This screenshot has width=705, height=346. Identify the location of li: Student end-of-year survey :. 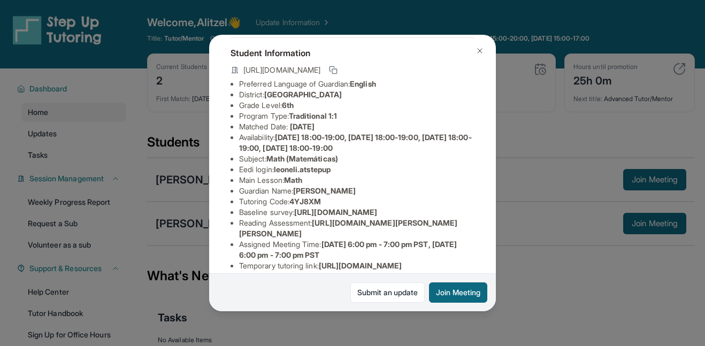
(357, 277).